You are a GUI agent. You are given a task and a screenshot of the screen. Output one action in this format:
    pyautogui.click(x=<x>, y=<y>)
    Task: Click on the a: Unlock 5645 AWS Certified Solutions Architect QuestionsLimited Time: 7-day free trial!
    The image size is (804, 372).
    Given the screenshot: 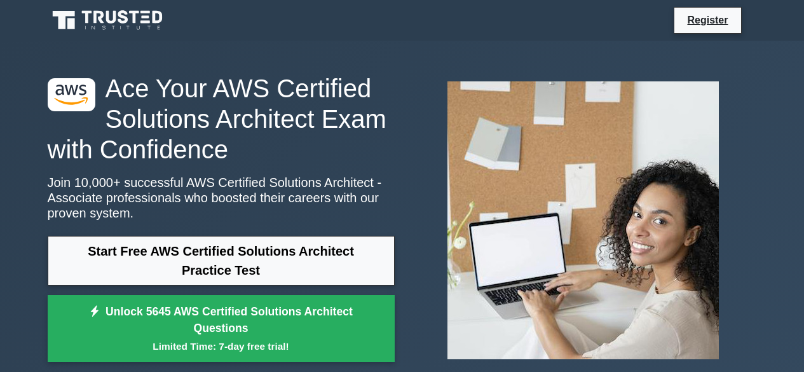 What is the action you would take?
    pyautogui.click(x=221, y=329)
    